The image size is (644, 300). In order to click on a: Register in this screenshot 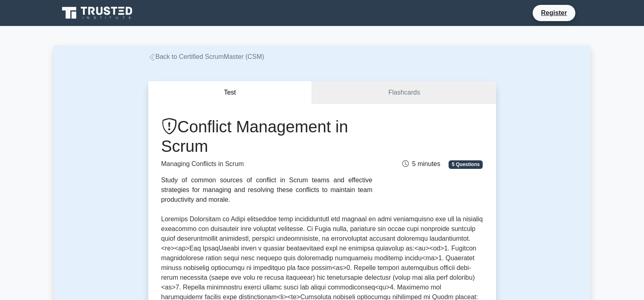, I will do `click(553, 13)`.